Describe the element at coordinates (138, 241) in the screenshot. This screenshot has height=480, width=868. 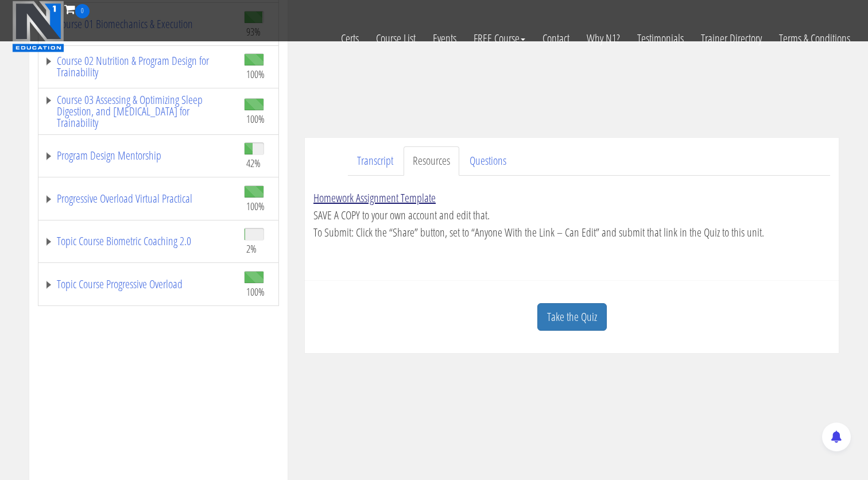
I see `a: Topic Course Biometric Coaching 2.0` at that location.